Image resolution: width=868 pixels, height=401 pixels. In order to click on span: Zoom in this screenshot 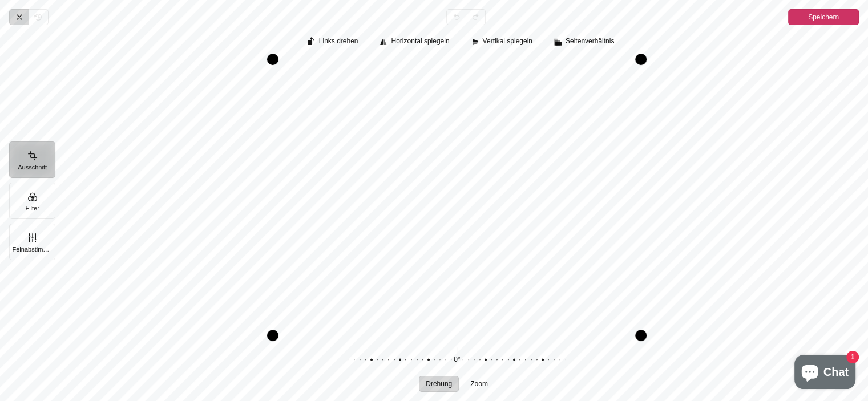, I will do `click(479, 384)`.